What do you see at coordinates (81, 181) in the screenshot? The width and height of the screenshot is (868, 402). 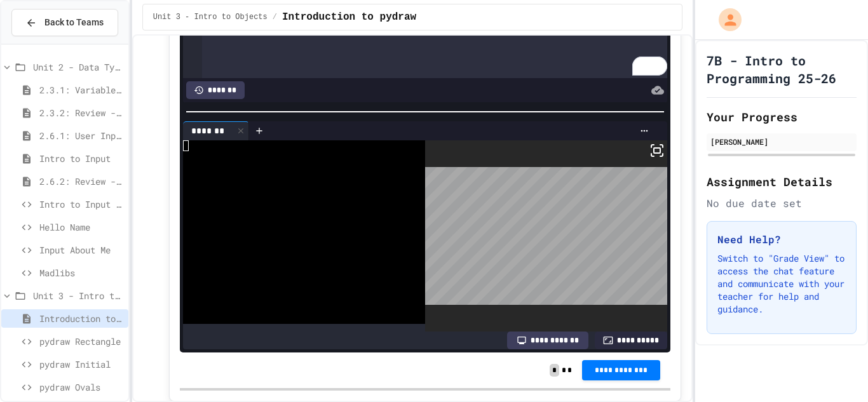 I see `span: 2.6.2: Review - User Input` at bounding box center [81, 181].